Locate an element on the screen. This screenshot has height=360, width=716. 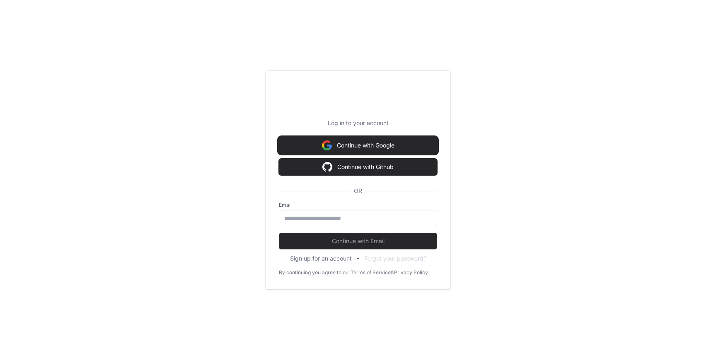
a: Privacy Policy. is located at coordinates (412, 273).